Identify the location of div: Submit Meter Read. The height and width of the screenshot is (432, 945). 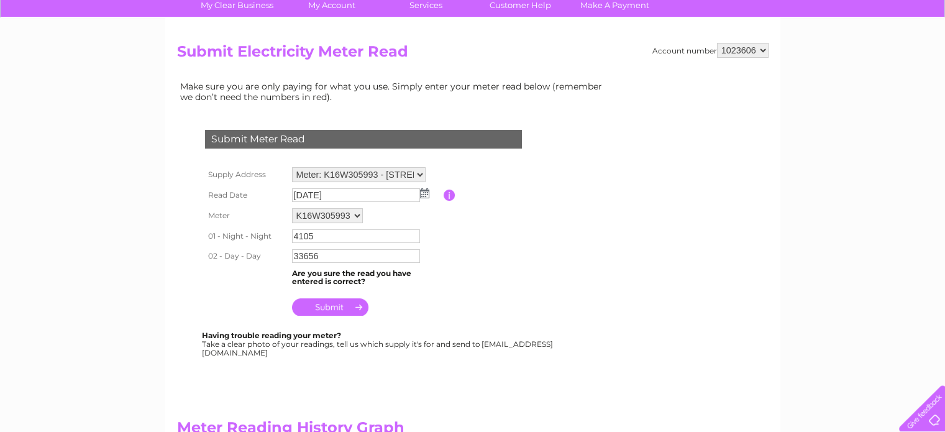
(363, 139).